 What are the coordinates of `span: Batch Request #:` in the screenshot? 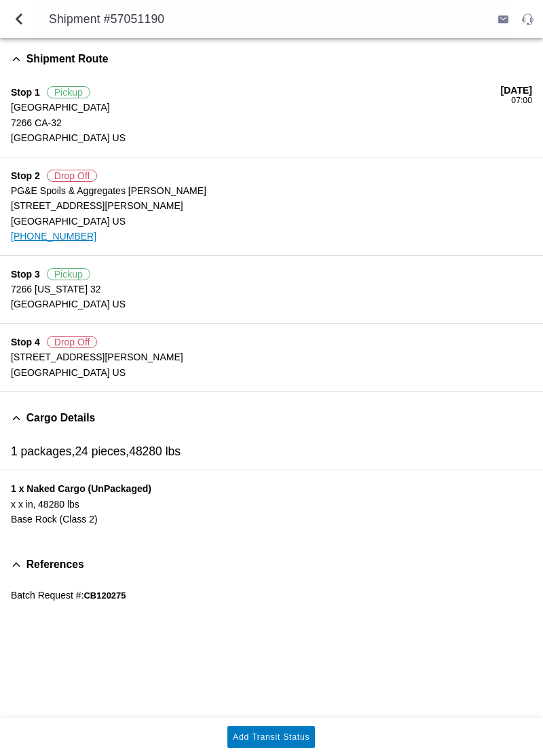 It's located at (47, 594).